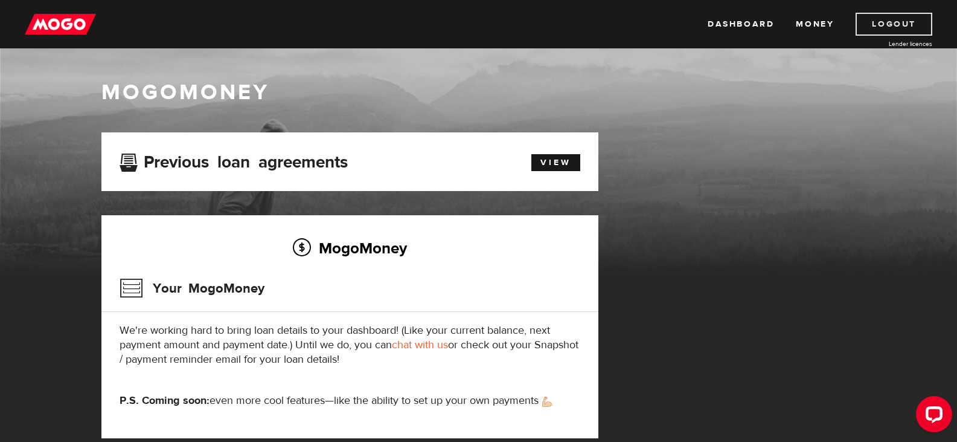 The width and height of the screenshot is (957, 442). I want to click on a: Dashboard, so click(741, 24).